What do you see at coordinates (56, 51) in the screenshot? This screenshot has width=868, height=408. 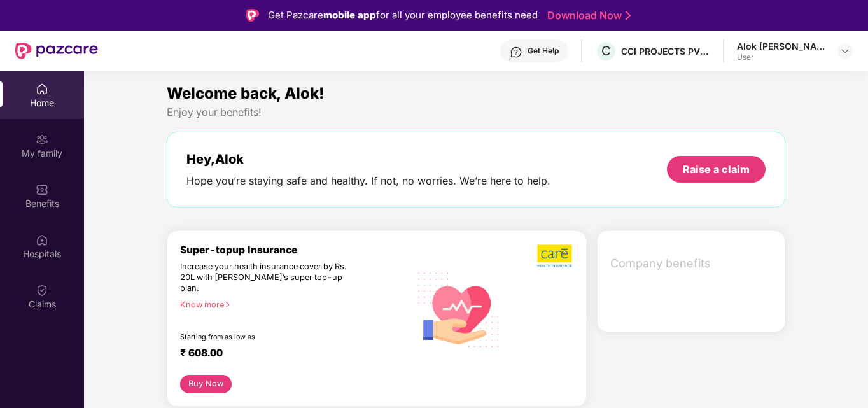 I see `img: New Pazcare Logo` at bounding box center [56, 51].